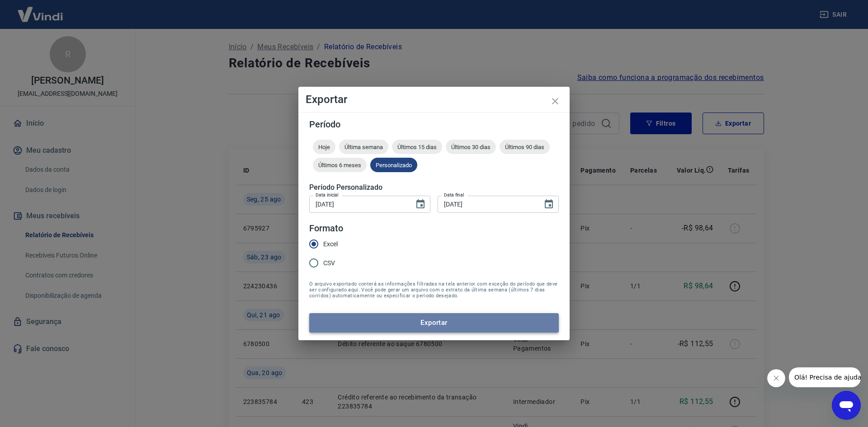 The height and width of the screenshot is (427, 868). Describe the element at coordinates (434, 100) in the screenshot. I see `h4: Exportar` at that location.